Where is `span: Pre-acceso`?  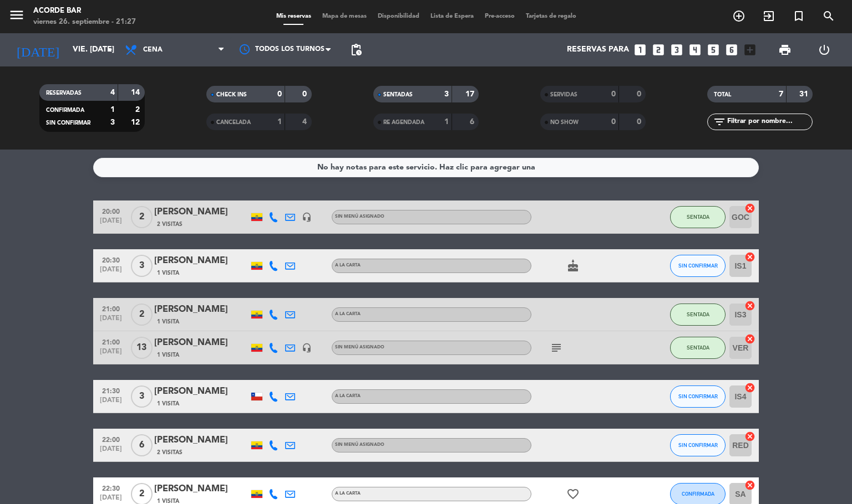 span: Pre-acceso is located at coordinates (500, 16).